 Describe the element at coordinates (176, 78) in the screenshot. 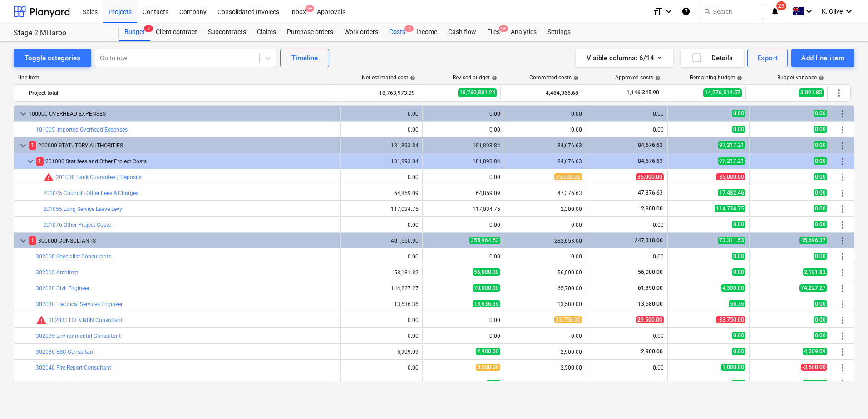

I see `div: Line-item` at that location.